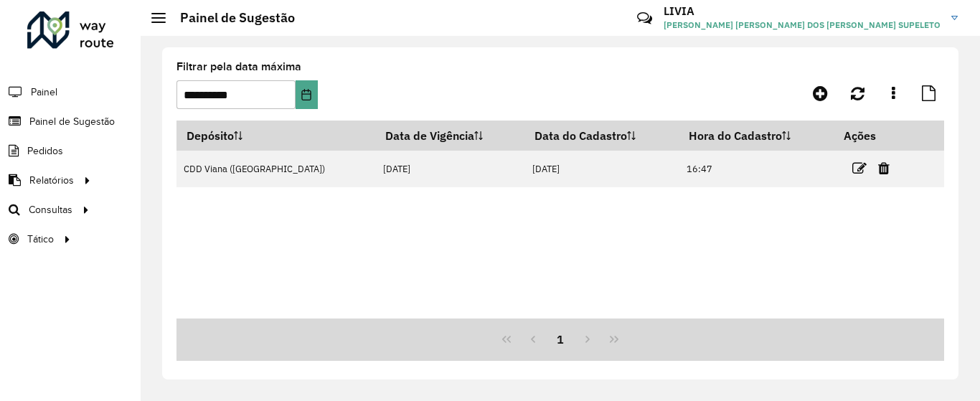 Image resolution: width=980 pixels, height=401 pixels. Describe the element at coordinates (560, 340) in the screenshot. I see `button: 1` at that location.